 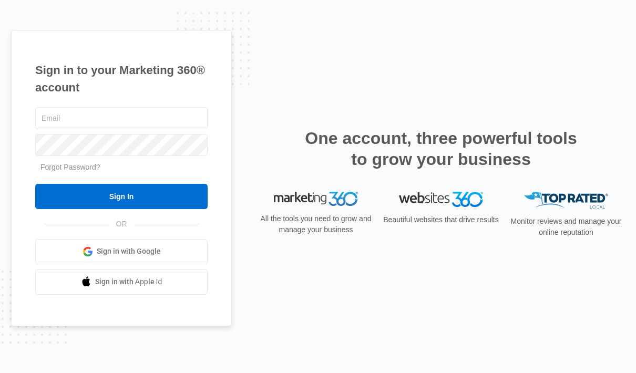 I want to click on span: OR, so click(x=122, y=224).